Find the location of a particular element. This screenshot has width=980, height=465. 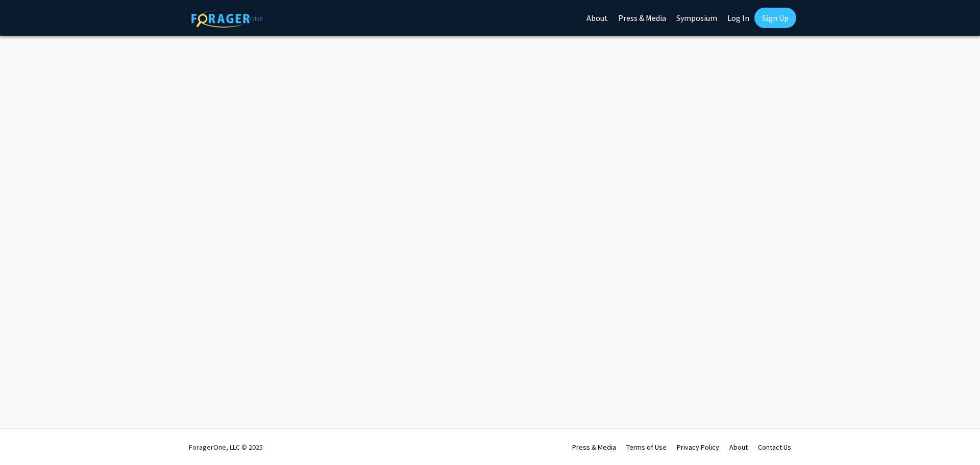

a: Terms of Use is located at coordinates (646, 446).